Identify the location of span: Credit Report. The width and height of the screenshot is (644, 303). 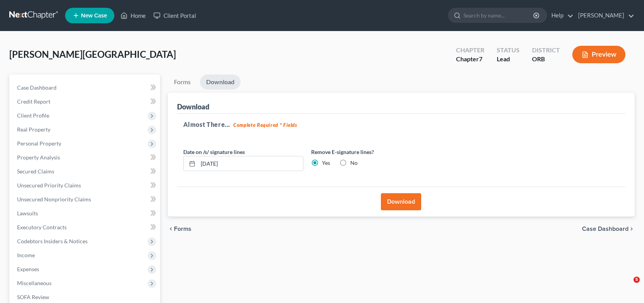
(34, 101).